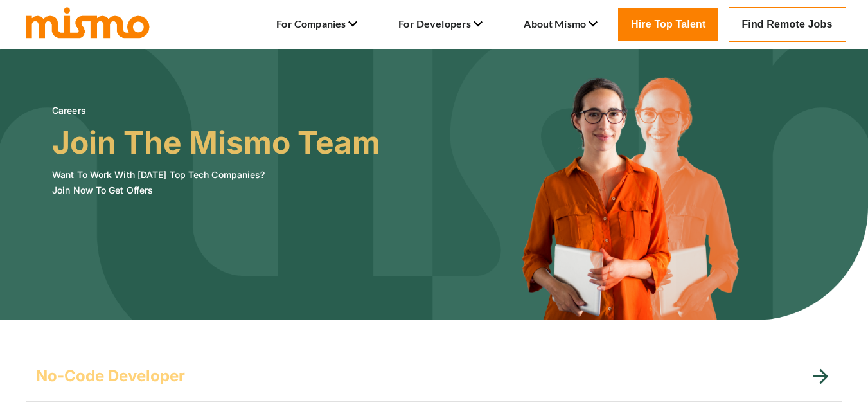  I want to click on a: Find Remote Jobs, so click(787, 24).